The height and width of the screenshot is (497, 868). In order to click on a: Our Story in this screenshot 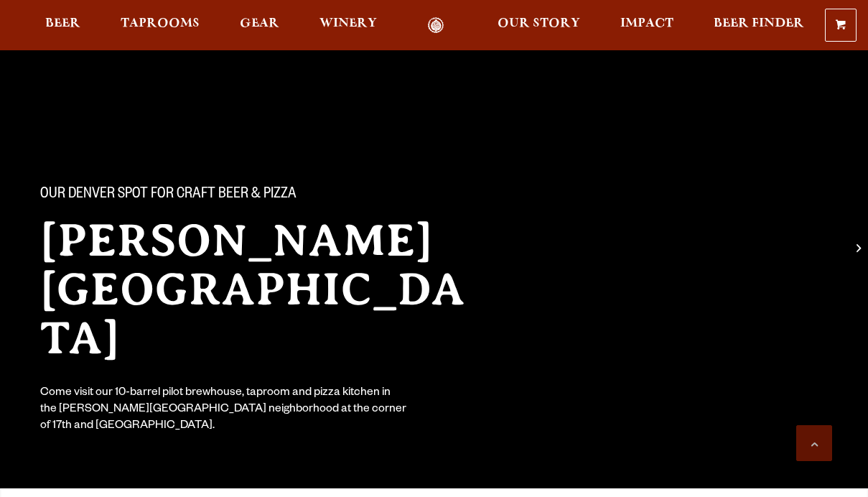, I will do `click(538, 25)`.